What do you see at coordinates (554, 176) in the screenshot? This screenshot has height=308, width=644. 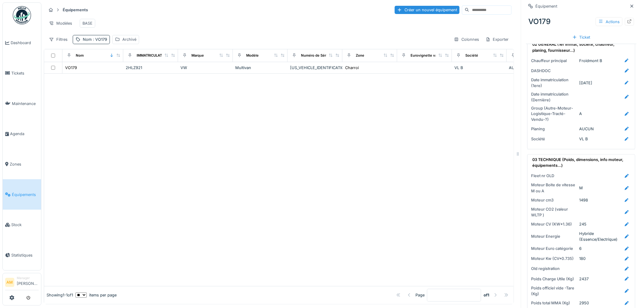 I see `div: Fleet nr OLD` at bounding box center [554, 176].